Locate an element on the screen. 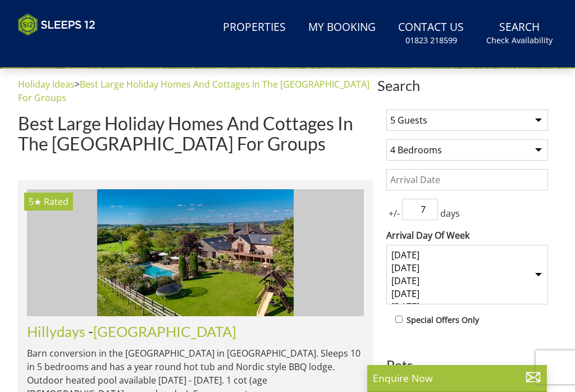 This screenshot has height=392, width=575. label: Arrival Day Of Week is located at coordinates (467, 235).